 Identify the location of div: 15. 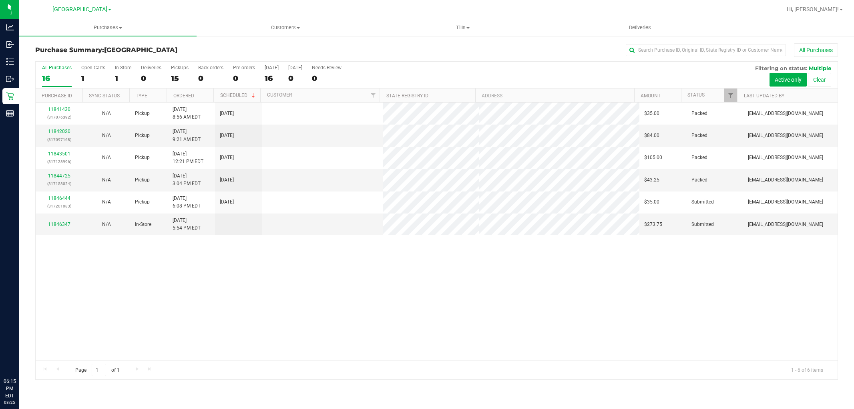
(180, 78).